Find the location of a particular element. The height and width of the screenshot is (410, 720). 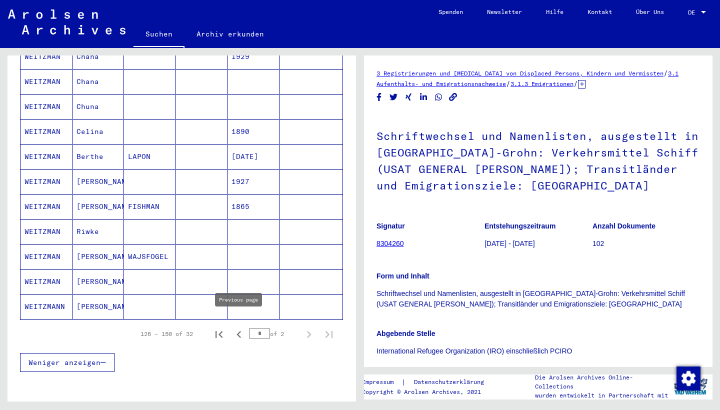

mat-cell: 1890 is located at coordinates (254, 132).